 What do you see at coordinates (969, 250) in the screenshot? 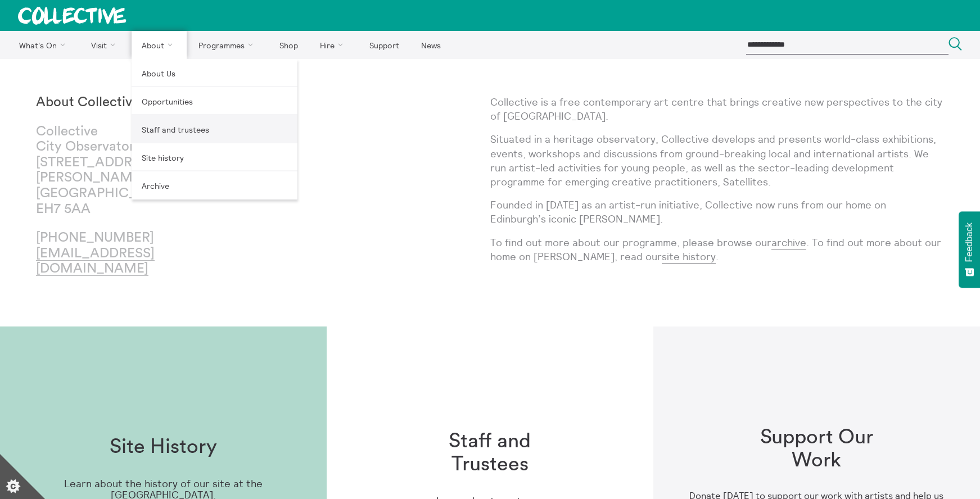
I see `button: Feedback - Show survey` at bounding box center [969, 250].